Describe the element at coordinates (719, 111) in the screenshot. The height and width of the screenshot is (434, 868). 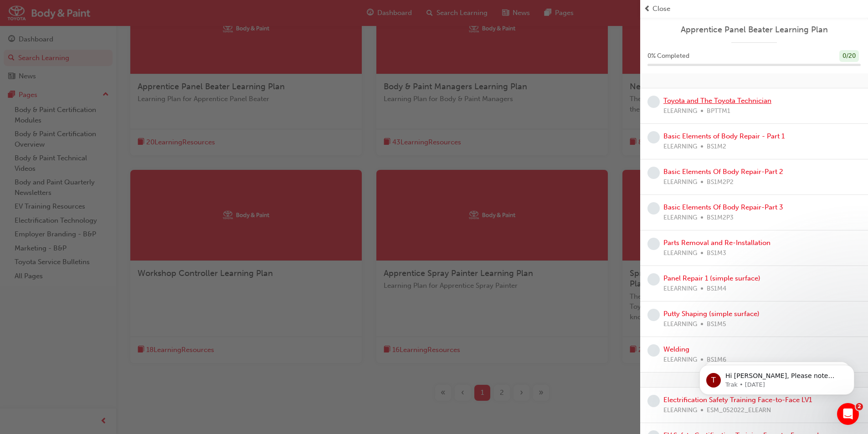
I see `span: BPTTM1` at that location.